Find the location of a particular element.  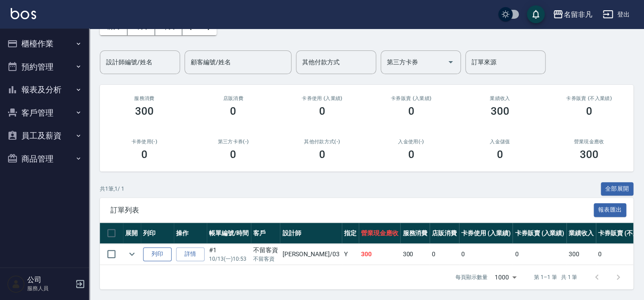

h2: 卡券販賣 (入業績) is located at coordinates (411, 98).